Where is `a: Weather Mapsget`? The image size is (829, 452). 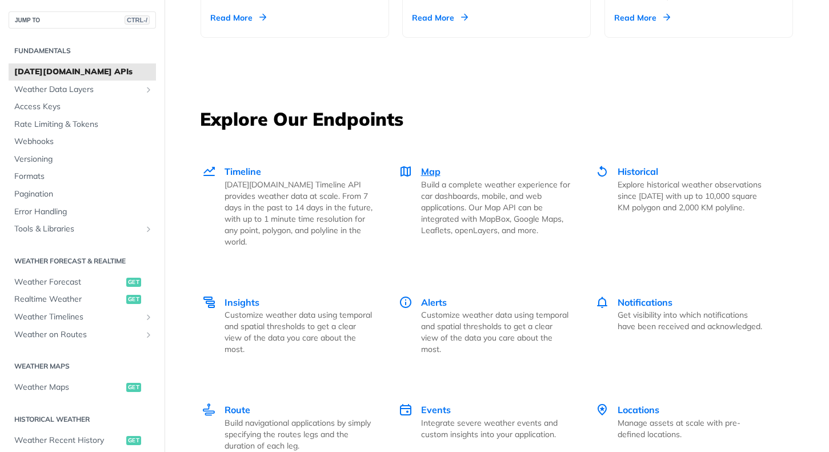
a: Weather Mapsget is located at coordinates (82, 387).